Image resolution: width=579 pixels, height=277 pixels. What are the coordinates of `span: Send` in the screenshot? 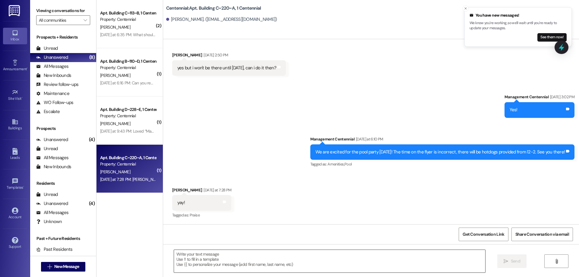 It's located at (515, 261).